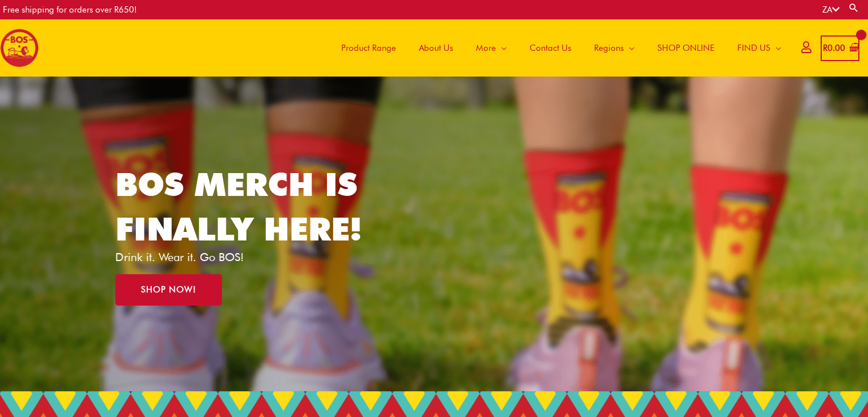 The height and width of the screenshot is (417, 868). What do you see at coordinates (491, 48) in the screenshot?
I see `a: More` at bounding box center [491, 48].